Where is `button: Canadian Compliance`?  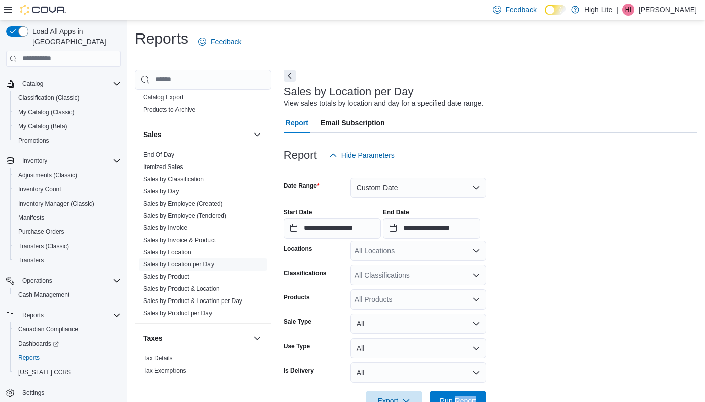 button: Canadian Compliance is located at coordinates (67, 329).